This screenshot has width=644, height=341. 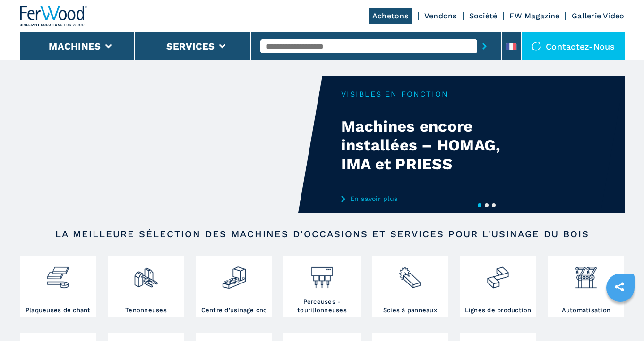 What do you see at coordinates (58, 274) in the screenshot?
I see `img: bordatrici_1.png` at bounding box center [58, 274].